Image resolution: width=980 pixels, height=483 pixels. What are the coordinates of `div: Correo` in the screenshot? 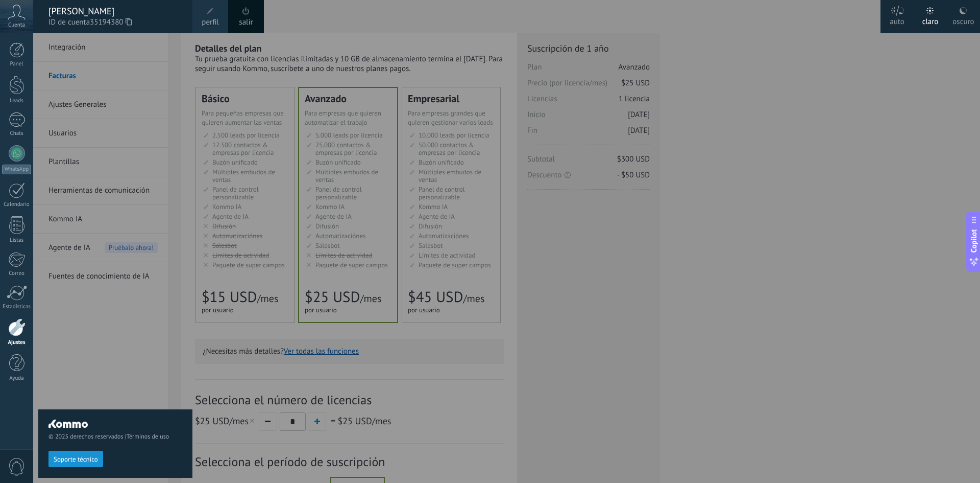 It's located at (17, 274).